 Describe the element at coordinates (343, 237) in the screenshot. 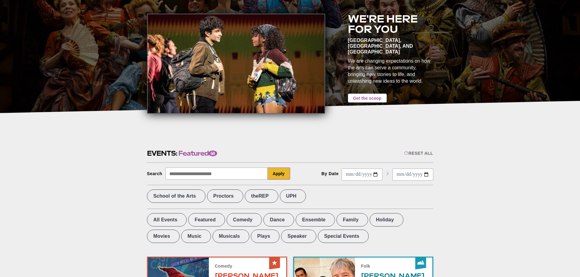

I see `label: Special Events` at that location.